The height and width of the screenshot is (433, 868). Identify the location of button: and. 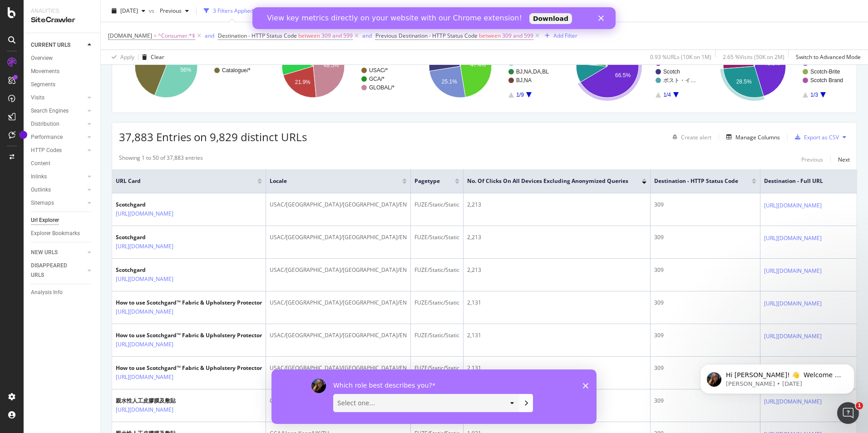
(367, 36).